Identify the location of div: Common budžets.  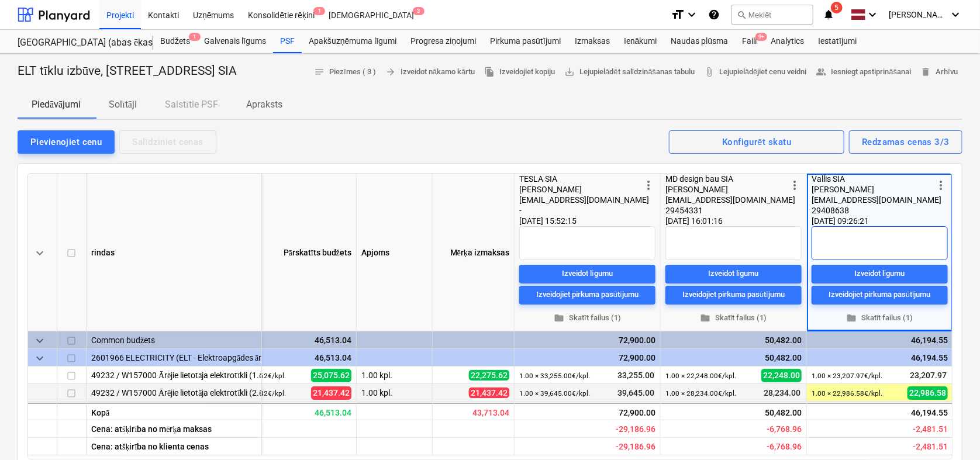
(174, 339).